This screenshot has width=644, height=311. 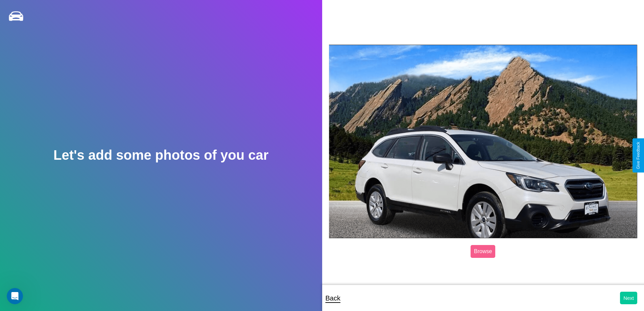 I want to click on div: Give Feedback, so click(x=638, y=156).